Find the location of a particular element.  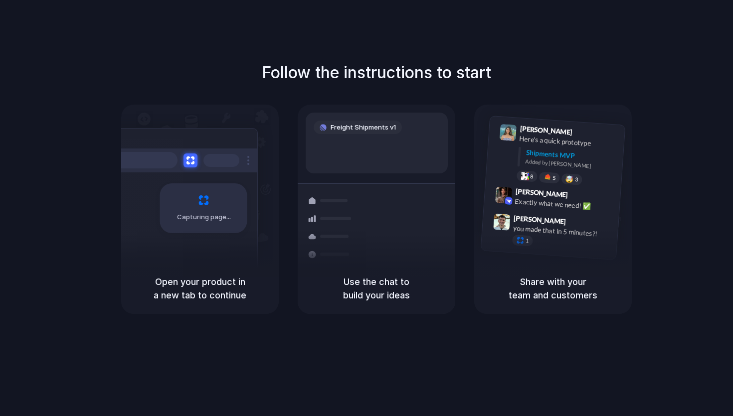

div: Here's a quick prototype is located at coordinates (569, 142).